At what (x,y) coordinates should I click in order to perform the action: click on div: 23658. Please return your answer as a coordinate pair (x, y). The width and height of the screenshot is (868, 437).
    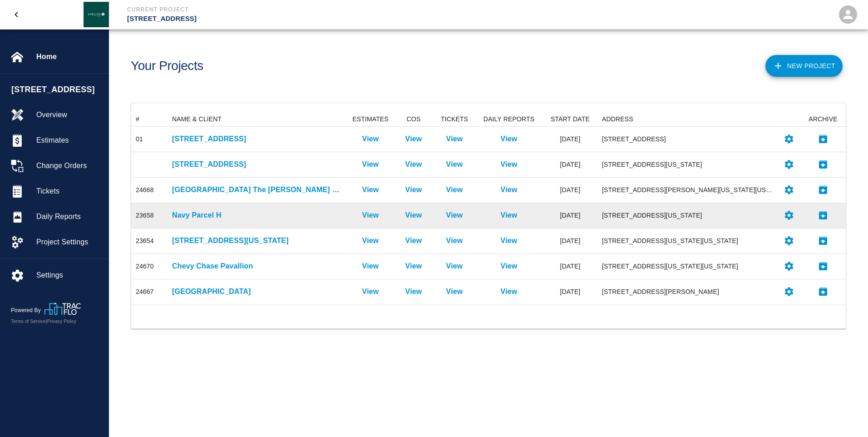
    Looking at the image, I should click on (145, 215).